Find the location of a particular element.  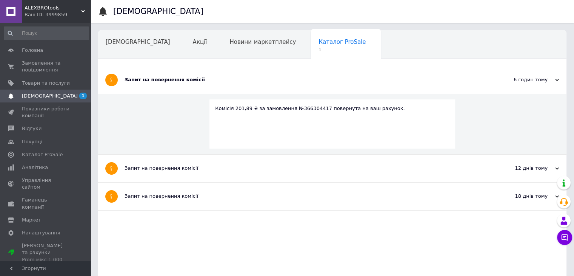

span: Управління сайтом is located at coordinates (46, 184).